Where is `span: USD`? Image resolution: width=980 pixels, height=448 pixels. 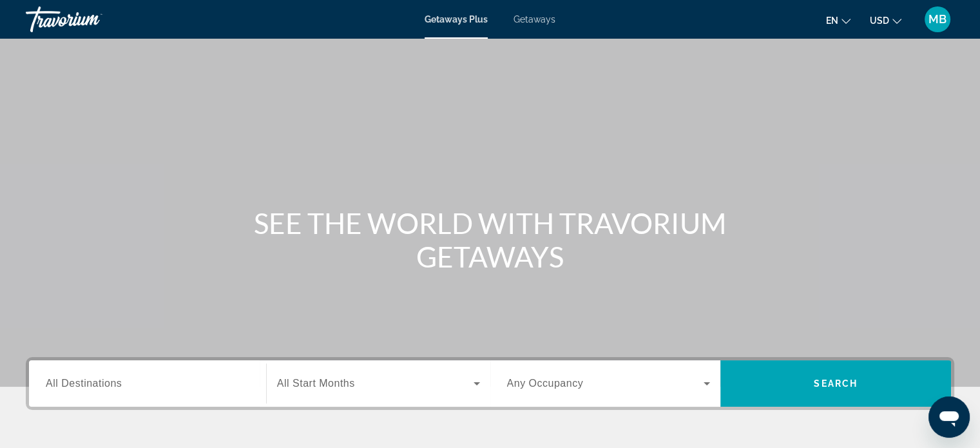 span: USD is located at coordinates (880, 21).